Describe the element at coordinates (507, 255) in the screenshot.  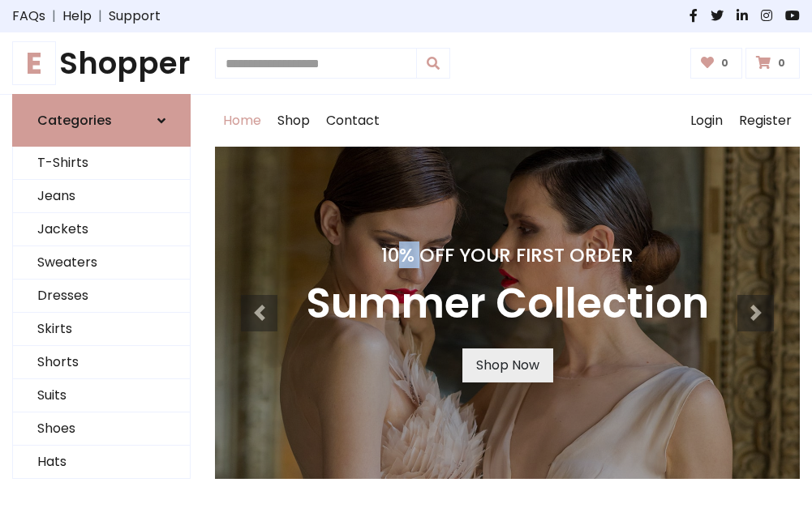
I see `h4: 10% Off Your First Order` at that location.